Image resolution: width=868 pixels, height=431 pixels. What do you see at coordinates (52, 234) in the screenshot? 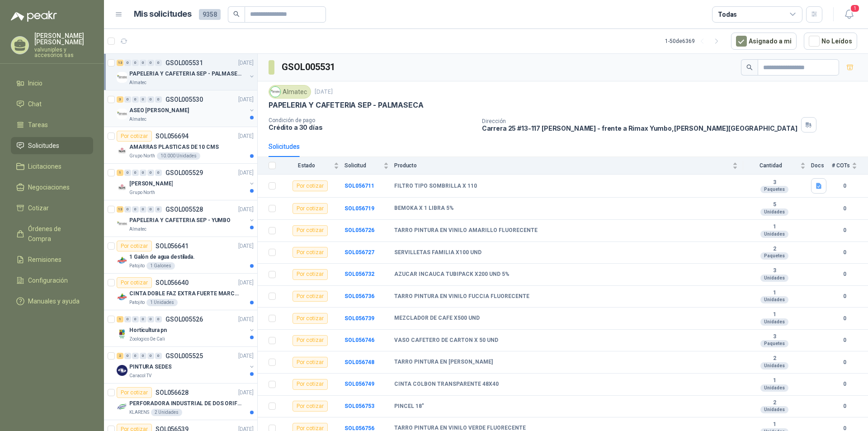
I see `a: Órdenes de Compra` at bounding box center [52, 234].